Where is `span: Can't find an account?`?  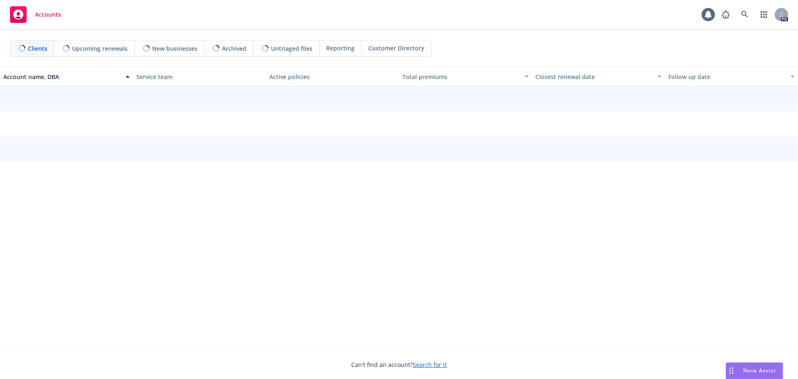
span: Can't find an account? is located at coordinates (399, 364).